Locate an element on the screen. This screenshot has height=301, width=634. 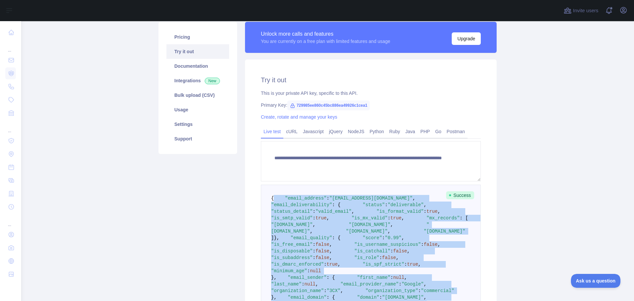
span: "is_subaddress" is located at coordinates (292, 258).